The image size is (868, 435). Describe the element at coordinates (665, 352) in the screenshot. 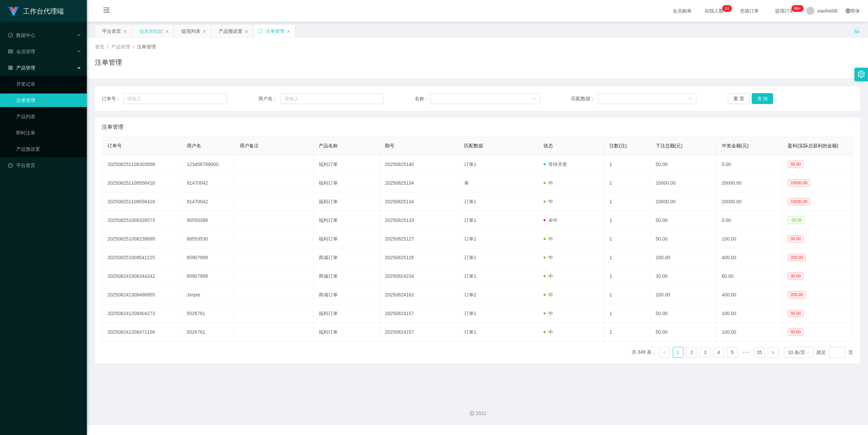

I see `li: 上一页` at that location.